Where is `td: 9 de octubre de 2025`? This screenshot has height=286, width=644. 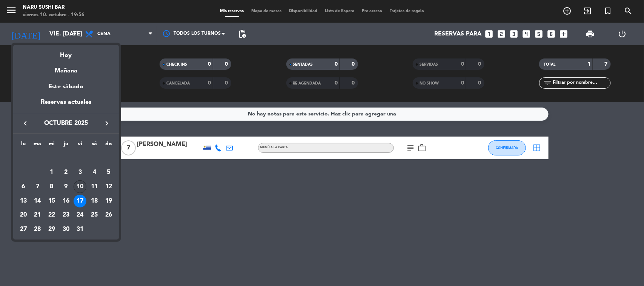 td: 9 de octubre de 2025 is located at coordinates (66, 187).